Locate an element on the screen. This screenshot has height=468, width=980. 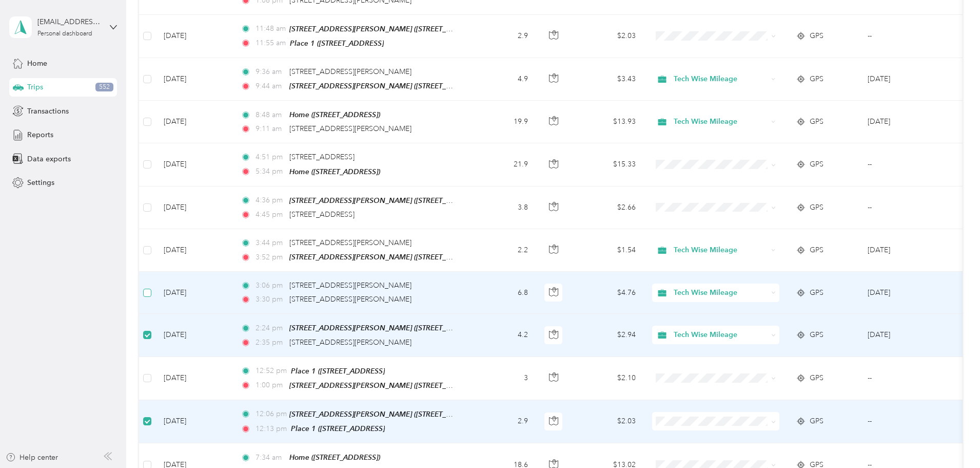
span: 11:48 am is located at coordinates (270, 29).